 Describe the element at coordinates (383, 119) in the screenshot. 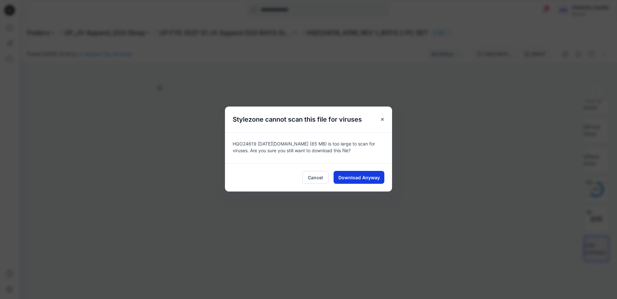

I see `button: Close` at that location.